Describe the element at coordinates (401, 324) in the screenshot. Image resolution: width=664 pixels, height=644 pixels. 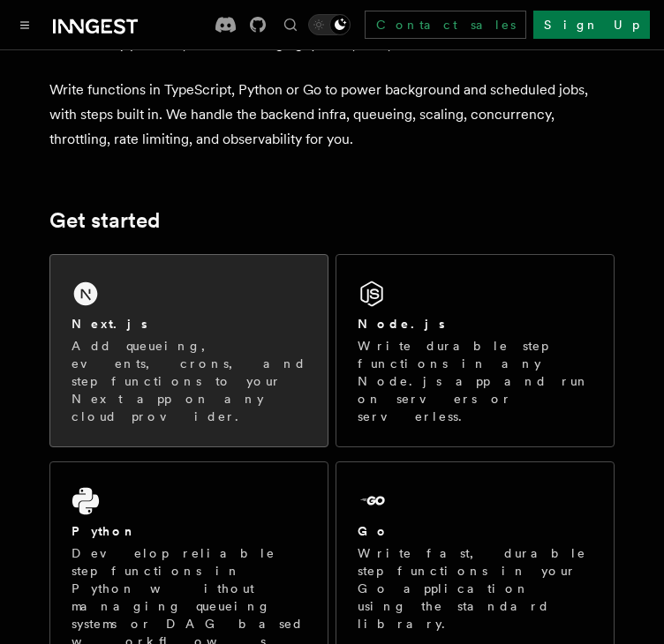
I see `h2: Node.js` at that location.